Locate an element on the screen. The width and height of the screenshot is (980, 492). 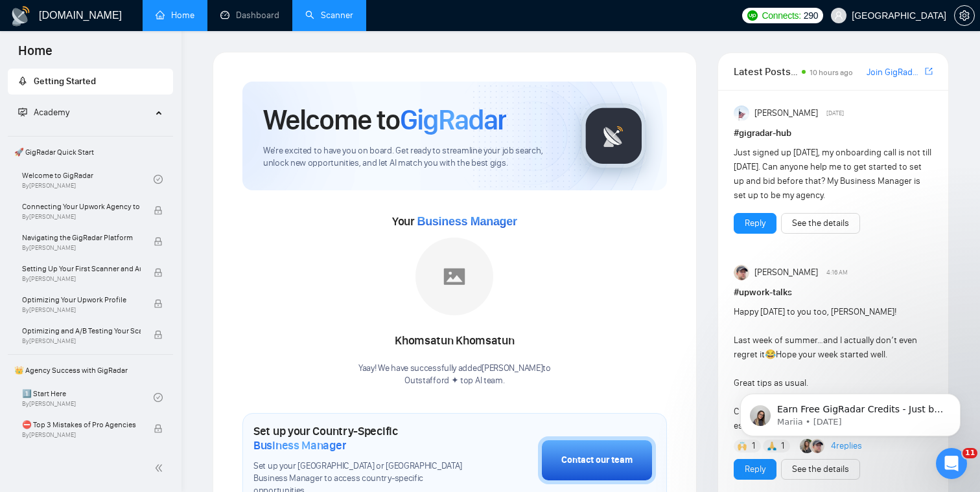
span: Home is located at coordinates (35, 55).